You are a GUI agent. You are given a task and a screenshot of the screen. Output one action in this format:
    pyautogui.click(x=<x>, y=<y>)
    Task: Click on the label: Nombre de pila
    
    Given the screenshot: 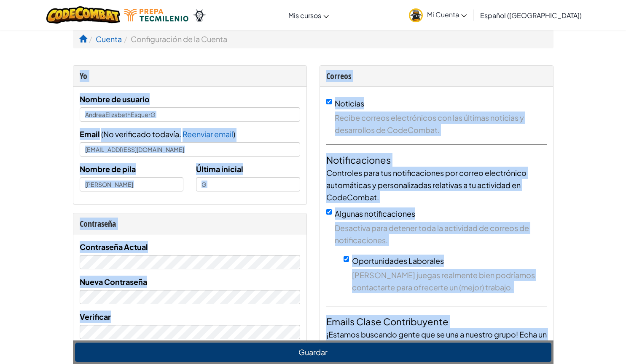 What is the action you would take?
    pyautogui.click(x=108, y=169)
    